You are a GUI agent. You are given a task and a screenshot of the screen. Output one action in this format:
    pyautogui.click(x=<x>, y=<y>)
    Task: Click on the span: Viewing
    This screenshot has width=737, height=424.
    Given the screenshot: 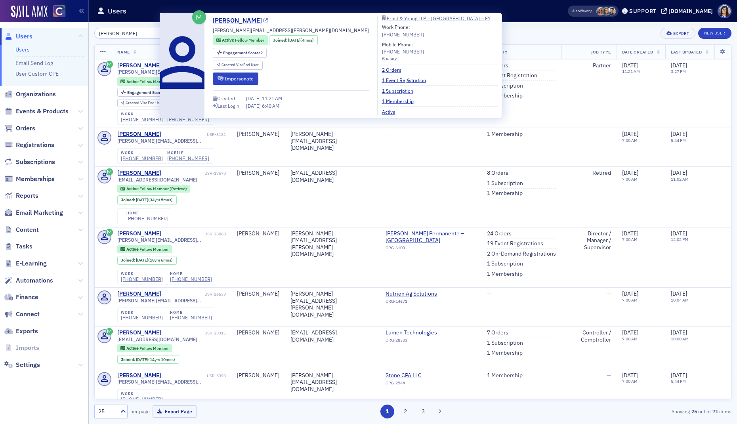 What is the action you would take?
    pyautogui.click(x=582, y=11)
    